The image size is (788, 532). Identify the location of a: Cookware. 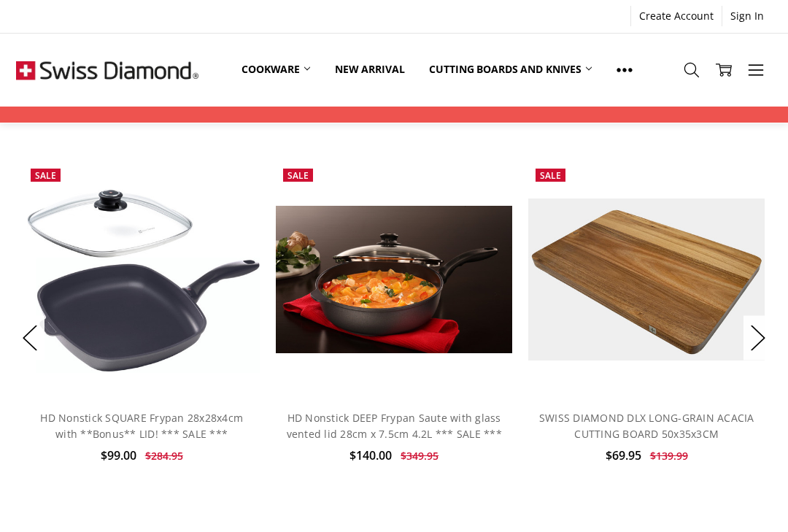
(275, 69).